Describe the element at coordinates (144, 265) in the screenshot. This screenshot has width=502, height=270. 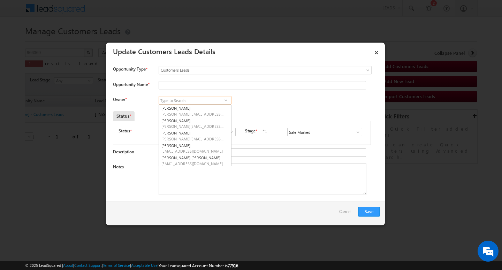
I see `a: Acceptable Use` at that location.